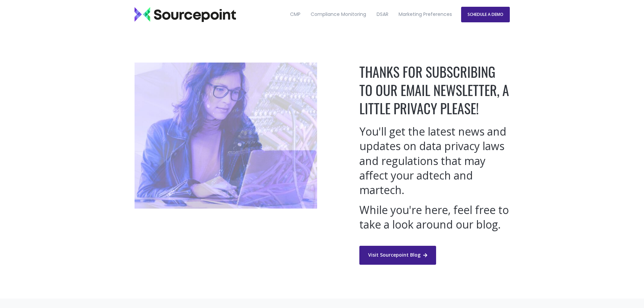  Describe the element at coordinates (434, 90) in the screenshot. I see `h1: THANKS FOR SUBSCRIBING TO OUR EMAIL NEWSLETTER, A LITTLE PRIVACY PLEASE!` at that location.